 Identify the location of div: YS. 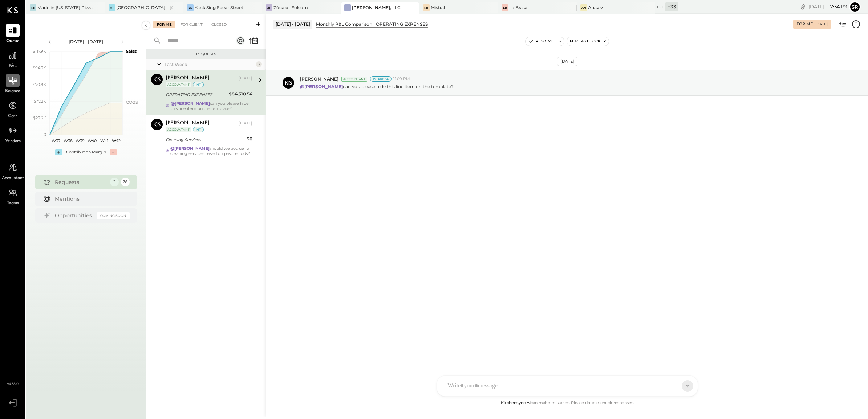
(190, 8).